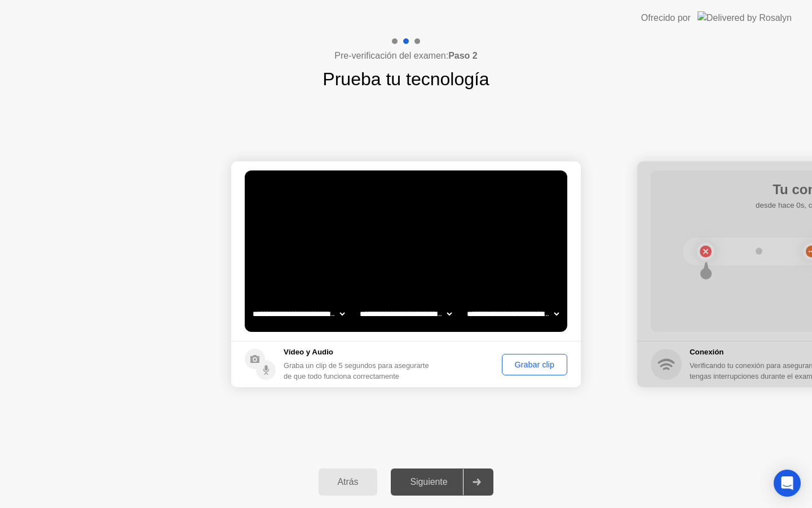  I want to click on h1: Prueba tu tecnología, so click(406, 79).